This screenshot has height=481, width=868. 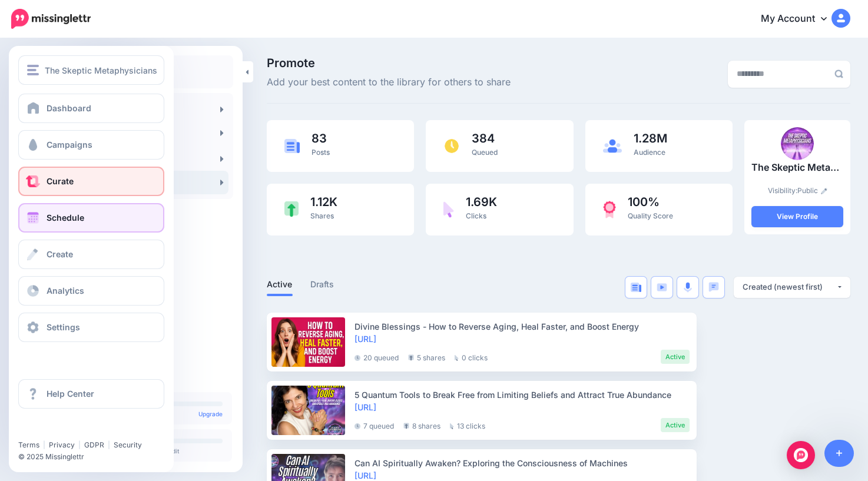 I want to click on div: Divine Blessings - How to Reverse Aging, Heal Faster, and Boost Energy, so click(x=522, y=326).